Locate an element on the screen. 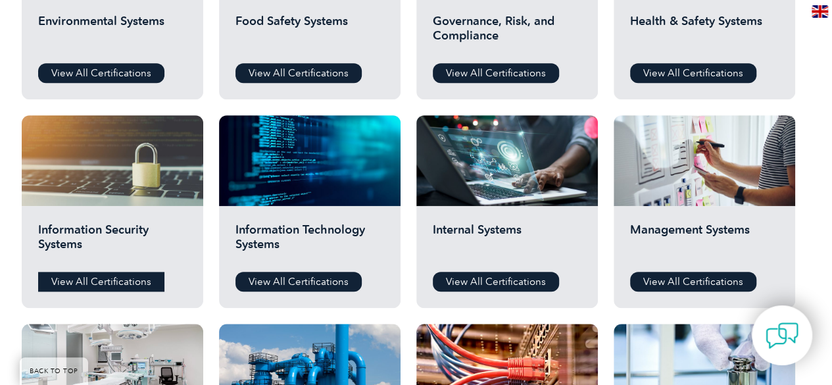 Image resolution: width=832 pixels, height=385 pixels. h2: Environmental Systems is located at coordinates (112, 34).